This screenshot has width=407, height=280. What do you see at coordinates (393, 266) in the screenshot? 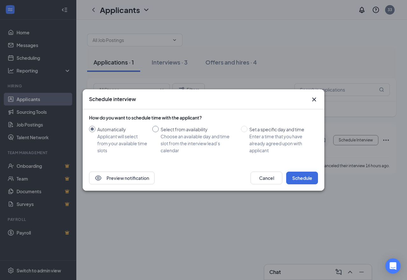
I see `div: Open Intercom Messenger` at bounding box center [393, 266].